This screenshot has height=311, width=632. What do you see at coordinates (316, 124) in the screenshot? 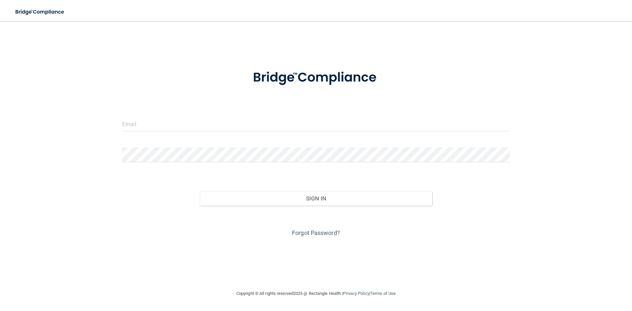
I see `input: Email` at bounding box center [316, 124].